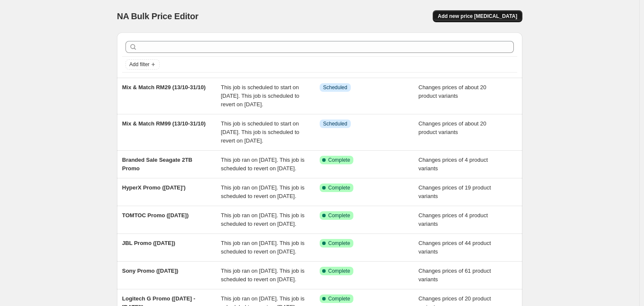  What do you see at coordinates (143, 64) in the screenshot?
I see `button: Add filter` at bounding box center [143, 64].